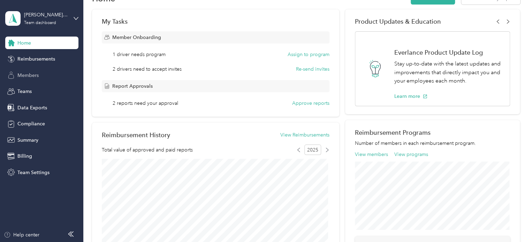 Image resolution: width=532 pixels, height=242 pixels. Describe the element at coordinates (411, 96) in the screenshot. I see `button: Learn more` at that location.